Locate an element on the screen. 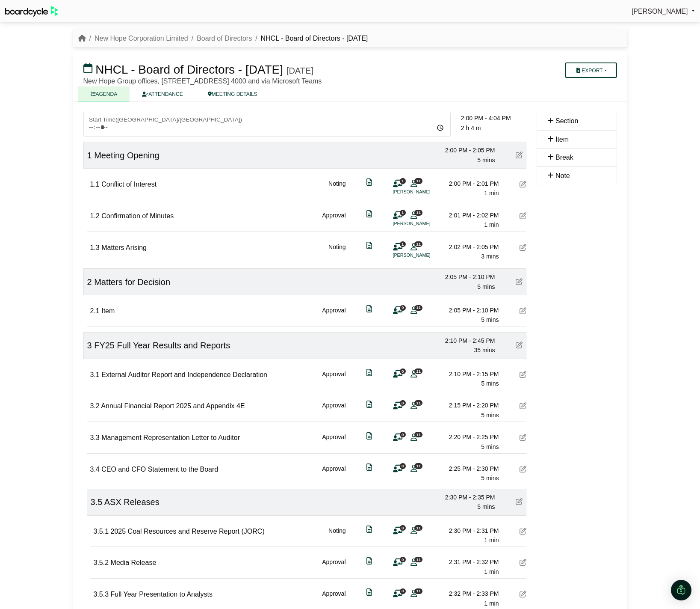  span: 3 mins is located at coordinates (490, 257).